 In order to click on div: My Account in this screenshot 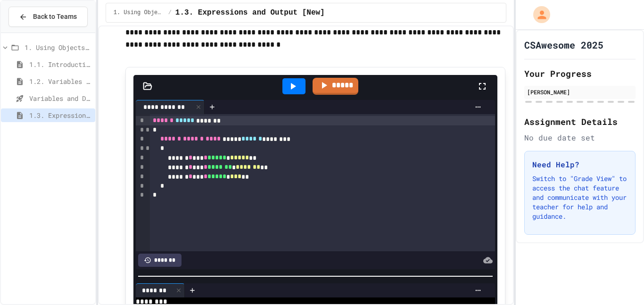, I will do `click(538, 14)`.